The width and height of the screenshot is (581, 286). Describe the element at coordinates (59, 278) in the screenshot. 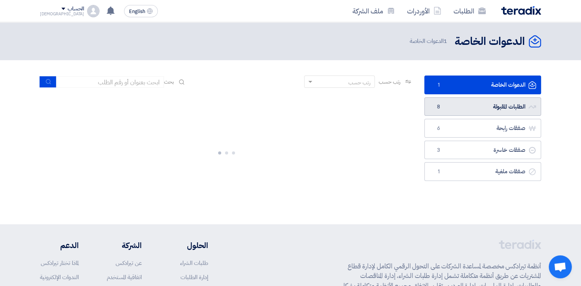

I see `a: الندوات الإلكترونية` at that location.